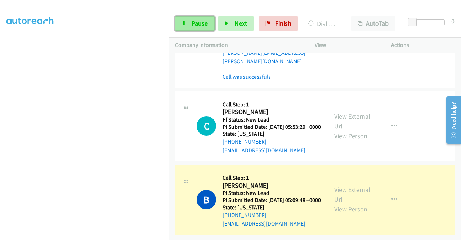 The width and height of the screenshot is (461, 240). What do you see at coordinates (13, 28) in the screenshot?
I see `div: Open Resource Center` at bounding box center [13, 28].